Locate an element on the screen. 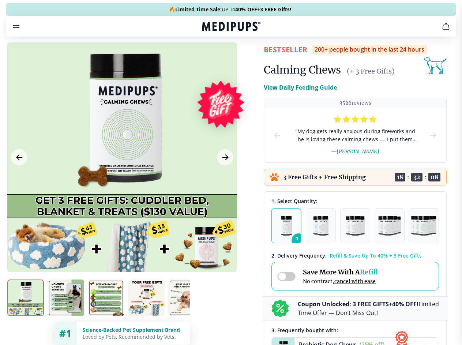 This screenshot has height=345, width=462. img: Pack of 3 - Natural Dog Supplements is located at coordinates (355, 225).